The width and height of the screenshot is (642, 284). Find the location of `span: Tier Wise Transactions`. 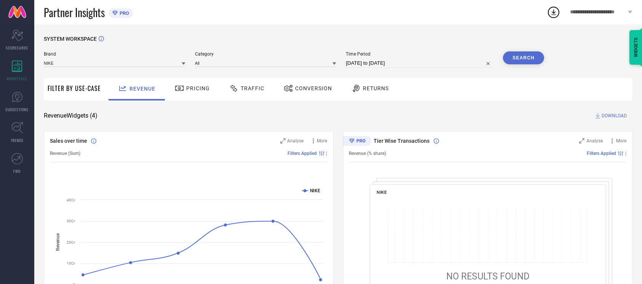

span: Tier Wise Transactions is located at coordinates (402, 141).